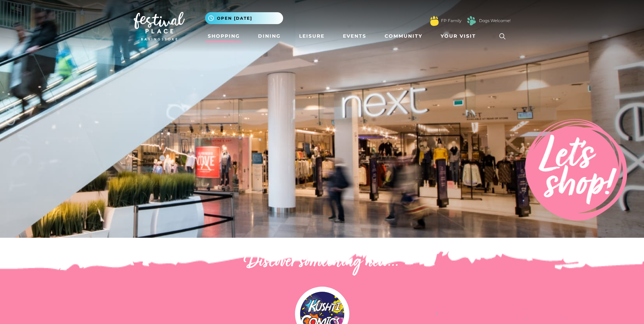 The image size is (644, 324). What do you see at coordinates (403, 36) in the screenshot?
I see `a: Community` at bounding box center [403, 36].